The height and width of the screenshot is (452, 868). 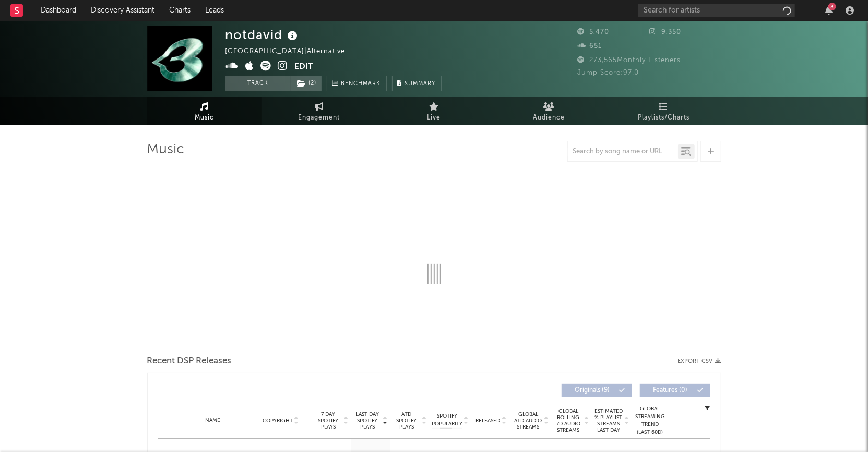 I want to click on span: 651, so click(x=590, y=46).